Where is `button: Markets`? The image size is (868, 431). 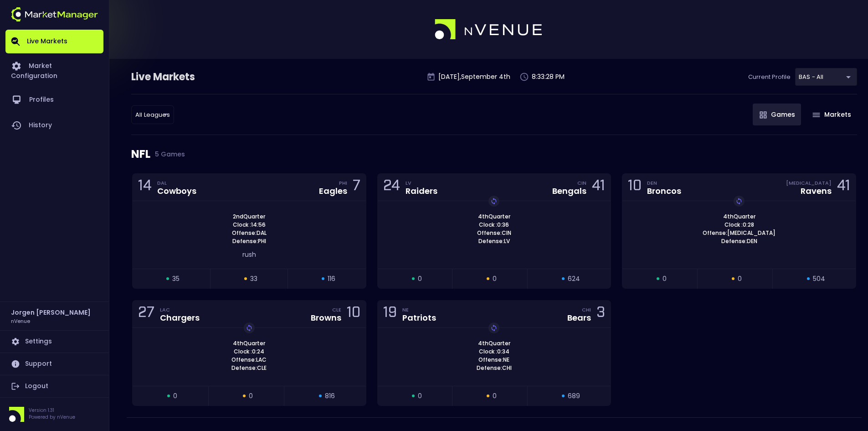
button: Markets is located at coordinates (831, 114).